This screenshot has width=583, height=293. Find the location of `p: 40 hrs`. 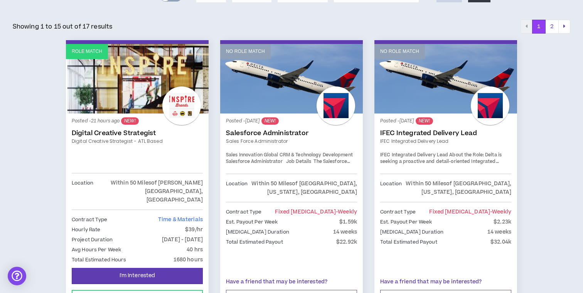

p: 40 hrs is located at coordinates (195, 250).